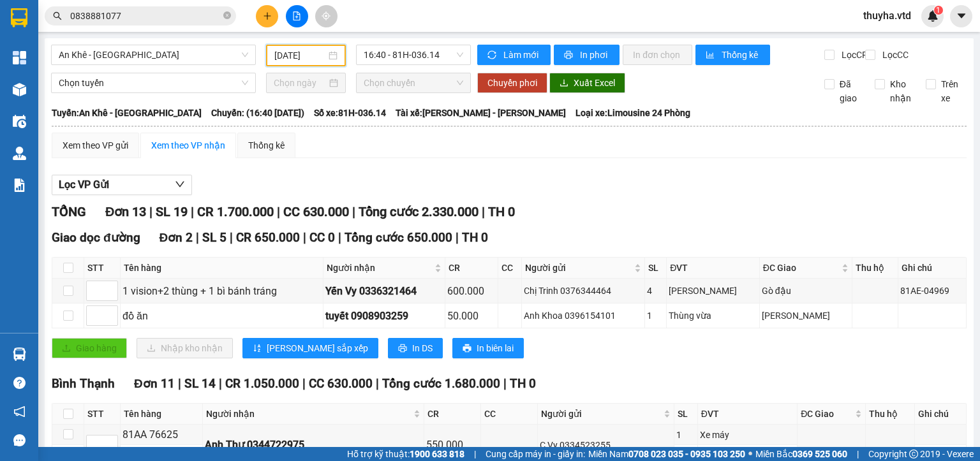 The height and width of the screenshot is (461, 980). What do you see at coordinates (656, 268) in the screenshot?
I see `th: SL` at bounding box center [656, 268].